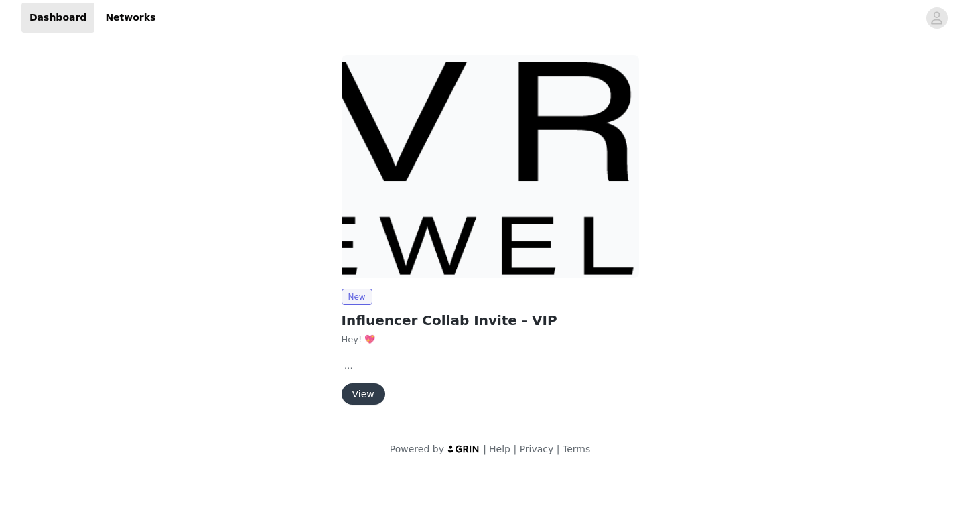 Image resolution: width=980 pixels, height=522 pixels. I want to click on img: Evry Jewels, so click(490, 166).